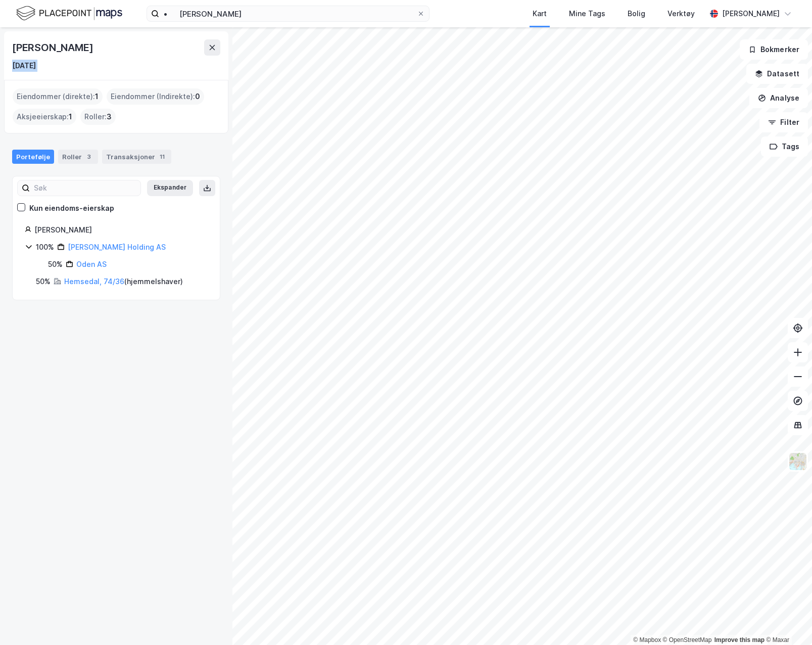 The width and height of the screenshot is (812, 645). I want to click on a: Hemsedal, 74/36, so click(94, 281).